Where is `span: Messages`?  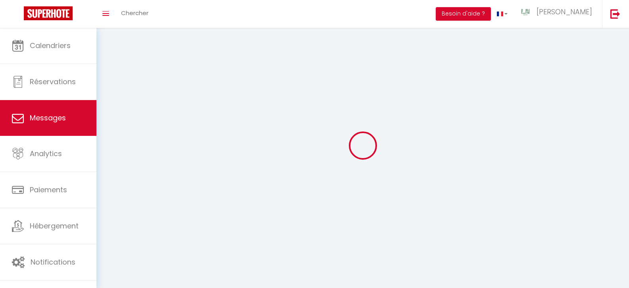 span: Messages is located at coordinates (48, 117).